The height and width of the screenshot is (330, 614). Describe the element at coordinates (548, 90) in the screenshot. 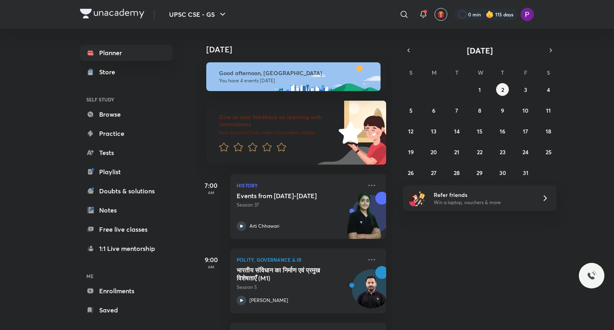

I see `button: October 4, 2025` at that location.